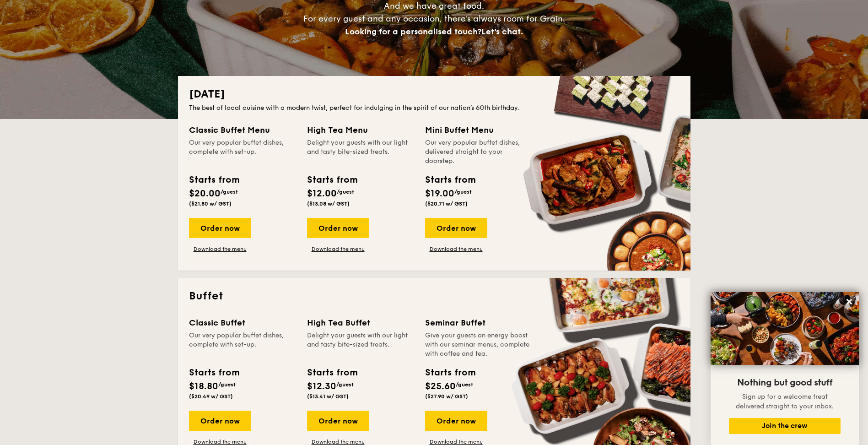 The width and height of the screenshot is (868, 445). I want to click on span: ($27.90 w/ GST), so click(446, 396).